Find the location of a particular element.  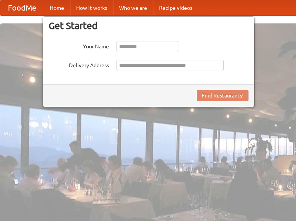

a: Who we are is located at coordinates (133, 8).